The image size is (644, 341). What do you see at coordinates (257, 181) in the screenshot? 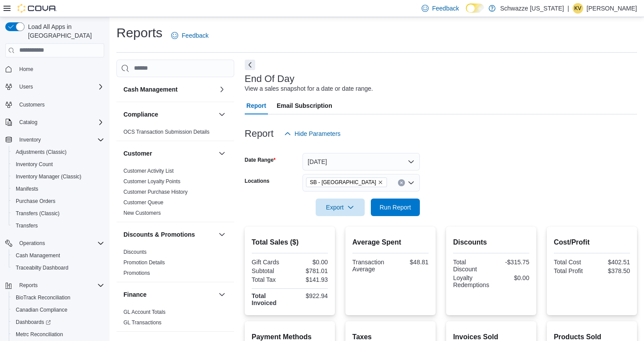
I see `label: Locations` at bounding box center [257, 181].